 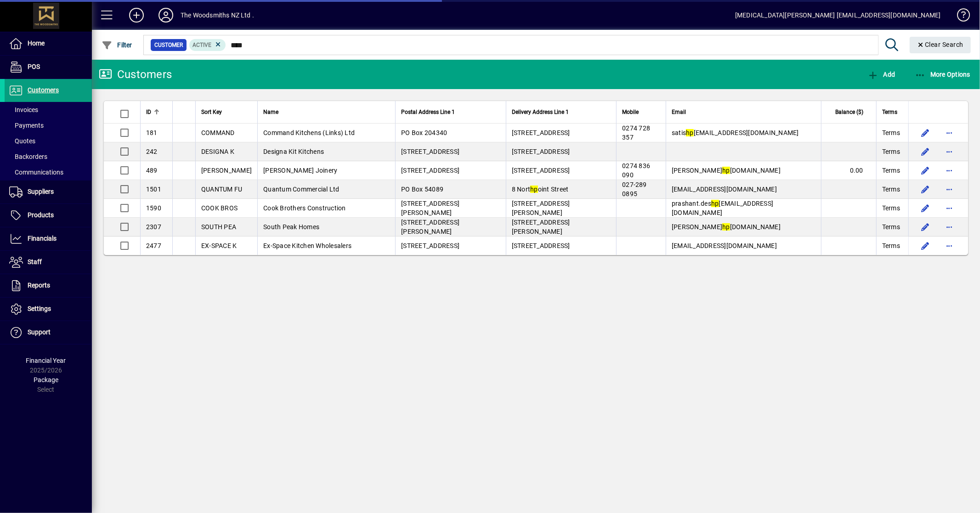 I want to click on span: Ex-Space Kitchen Wholesalers, so click(x=307, y=246).